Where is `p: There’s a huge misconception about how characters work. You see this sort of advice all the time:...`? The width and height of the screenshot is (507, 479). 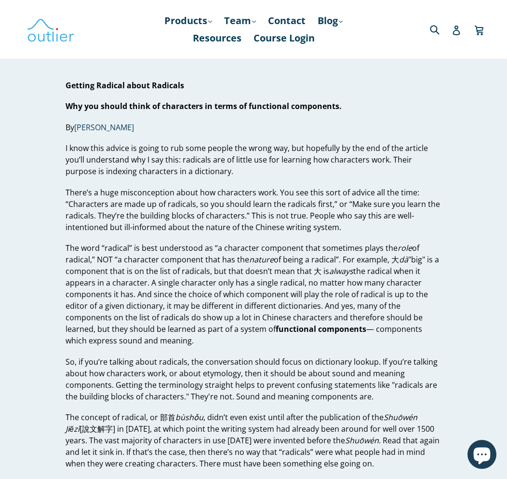 p: There’s a huge misconception about how characters work. You see this sort of advice all the time:... is located at coordinates (254, 210).